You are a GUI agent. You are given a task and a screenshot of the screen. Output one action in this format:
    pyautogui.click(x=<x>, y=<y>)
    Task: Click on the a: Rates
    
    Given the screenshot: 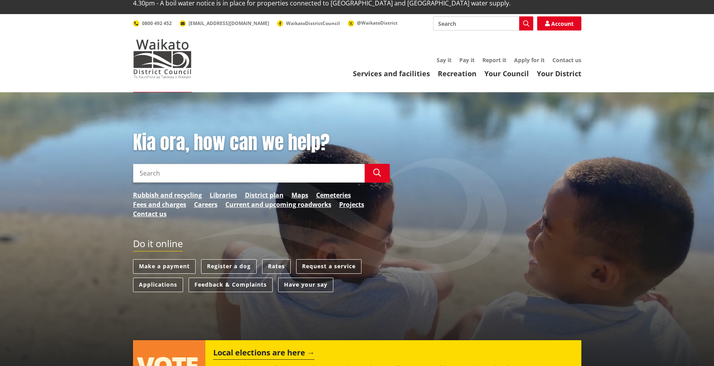 What is the action you would take?
    pyautogui.click(x=276, y=267)
    